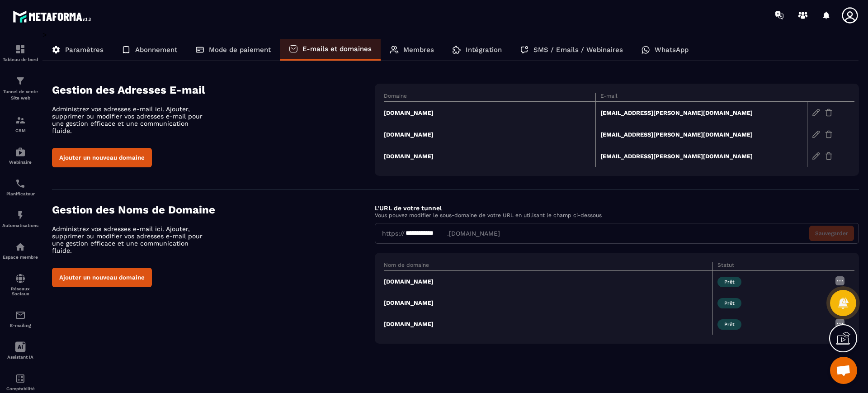 This screenshot has height=393, width=868. Describe the element at coordinates (337, 49) in the screenshot. I see `p: E-mails et domaines` at that location.